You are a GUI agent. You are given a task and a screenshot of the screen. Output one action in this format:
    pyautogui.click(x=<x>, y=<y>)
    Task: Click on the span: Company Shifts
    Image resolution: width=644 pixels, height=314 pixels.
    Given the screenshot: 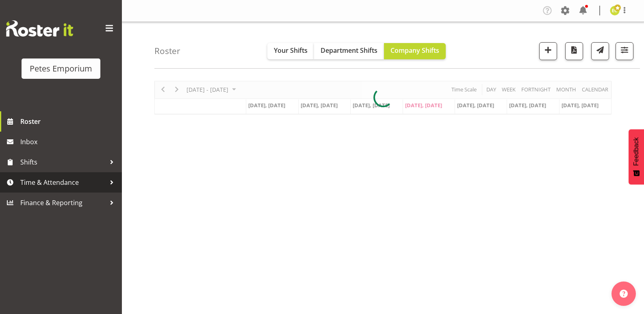 What is the action you would take?
    pyautogui.click(x=415, y=50)
    